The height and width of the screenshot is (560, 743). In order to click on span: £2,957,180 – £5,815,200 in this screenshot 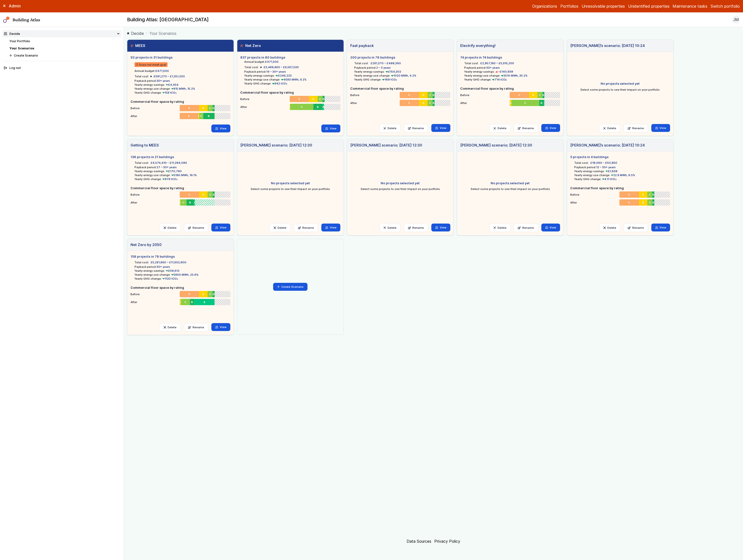, I will do `click(497, 64)`.